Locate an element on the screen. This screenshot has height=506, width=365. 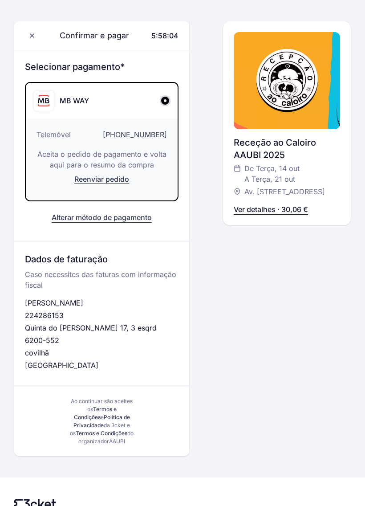
div: Receção ao Caloiro AAUBI 2025 is located at coordinates (287, 149).